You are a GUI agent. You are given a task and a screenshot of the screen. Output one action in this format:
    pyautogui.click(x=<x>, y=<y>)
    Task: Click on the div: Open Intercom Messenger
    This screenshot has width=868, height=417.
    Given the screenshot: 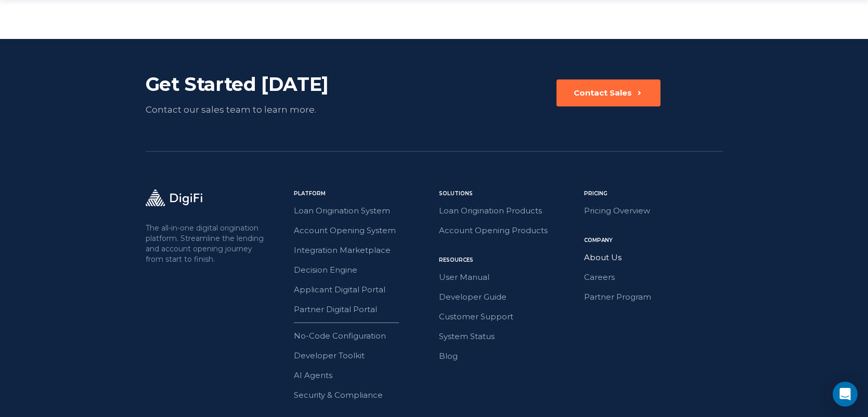 What is the action you would take?
    pyautogui.click(x=845, y=394)
    